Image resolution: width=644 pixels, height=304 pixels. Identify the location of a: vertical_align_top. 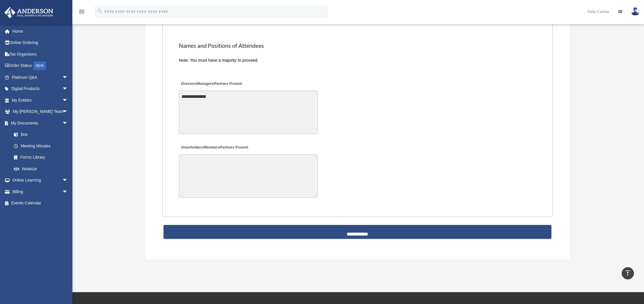
(628, 274).